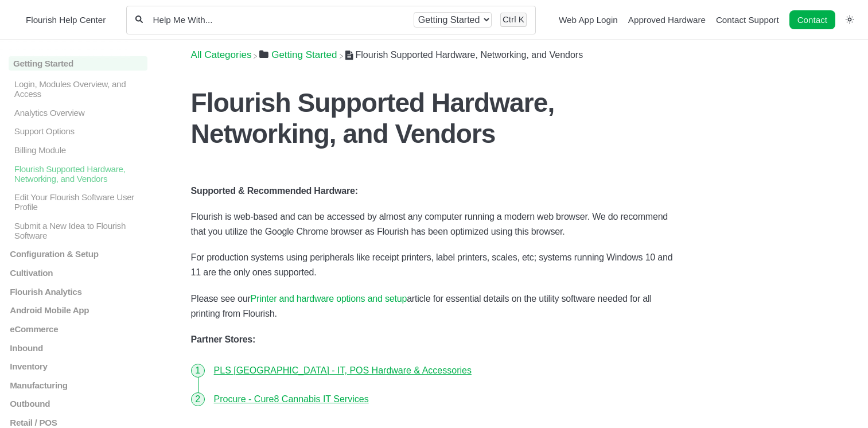 This screenshot has height=428, width=868. I want to click on p: Outbound, so click(78, 403).